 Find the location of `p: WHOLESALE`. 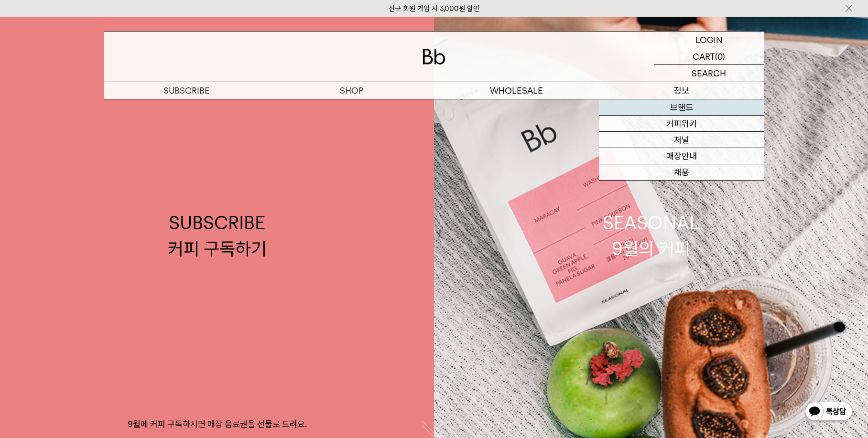

p: WHOLESALE is located at coordinates (516, 90).